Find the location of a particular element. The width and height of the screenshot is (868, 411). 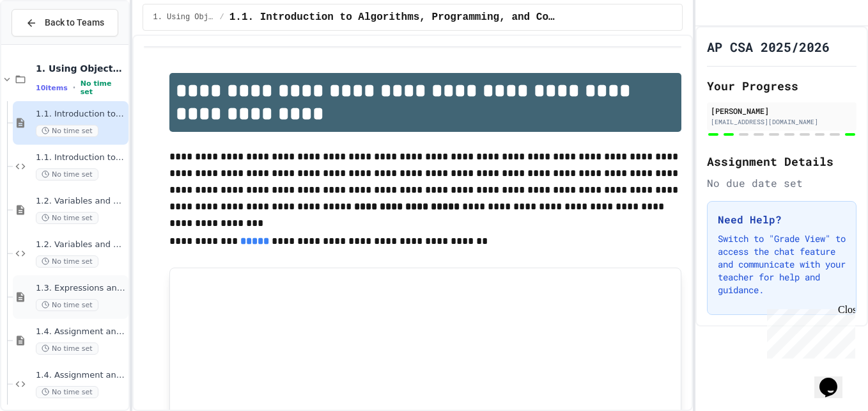

span: 1.2. Variables and Data Types Programming Practice is located at coordinates (81, 245).